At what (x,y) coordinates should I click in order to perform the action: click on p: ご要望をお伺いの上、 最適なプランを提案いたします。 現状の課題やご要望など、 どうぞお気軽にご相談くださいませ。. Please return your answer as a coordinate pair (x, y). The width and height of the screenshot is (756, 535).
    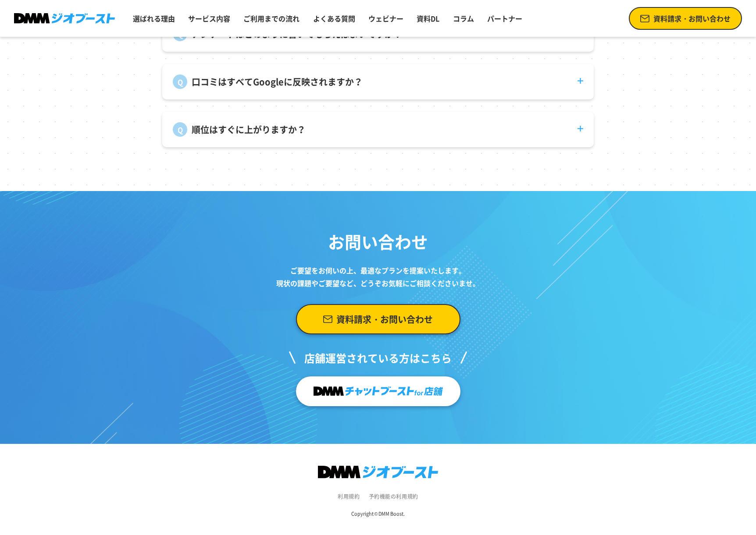
    Looking at the image, I should click on (378, 277).